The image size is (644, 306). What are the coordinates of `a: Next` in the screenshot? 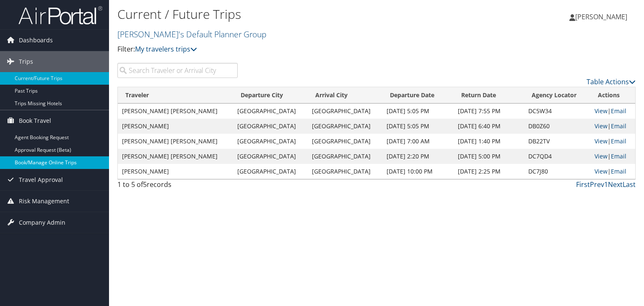 It's located at (615, 184).